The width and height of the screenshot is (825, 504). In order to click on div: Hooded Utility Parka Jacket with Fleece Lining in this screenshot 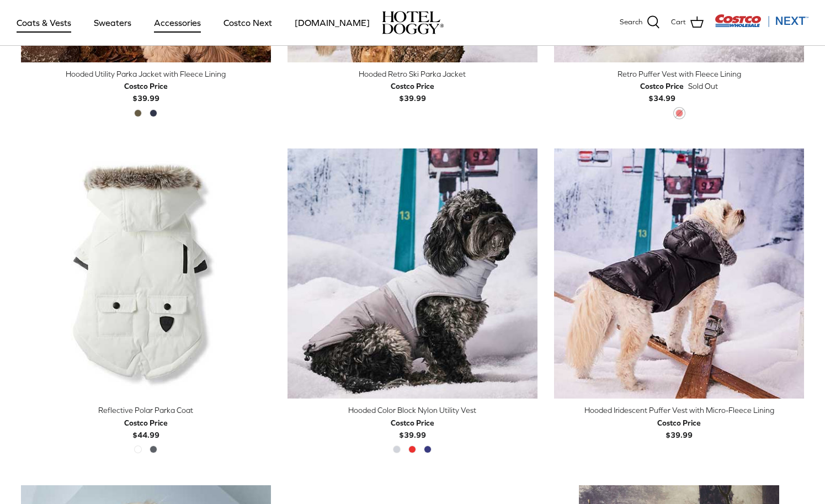, I will do `click(146, 74)`.